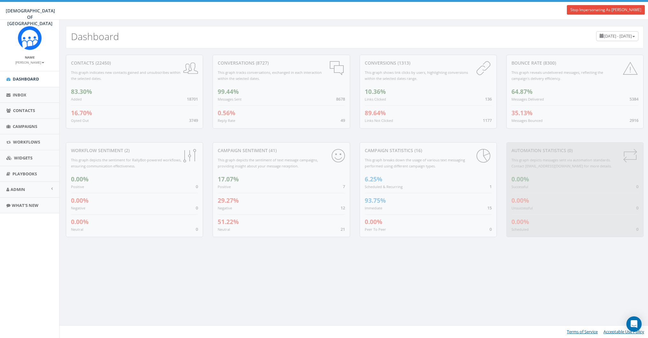  What do you see at coordinates (343, 229) in the screenshot?
I see `span: 21` at bounding box center [343, 229].